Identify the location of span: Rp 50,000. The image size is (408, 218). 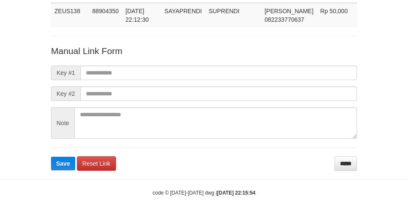
(334, 11).